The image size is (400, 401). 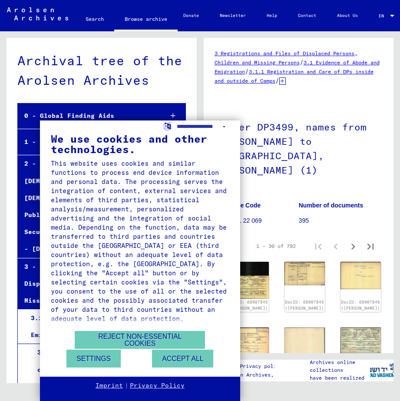 What do you see at coordinates (93, 358) in the screenshot?
I see `button: Settings` at bounding box center [93, 358].